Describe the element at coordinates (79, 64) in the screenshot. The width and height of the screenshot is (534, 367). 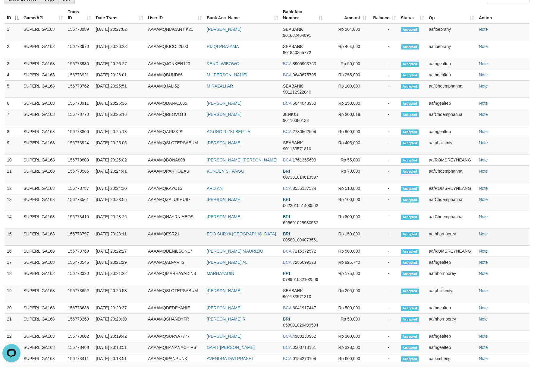
I see `td: 156773930` at that location.